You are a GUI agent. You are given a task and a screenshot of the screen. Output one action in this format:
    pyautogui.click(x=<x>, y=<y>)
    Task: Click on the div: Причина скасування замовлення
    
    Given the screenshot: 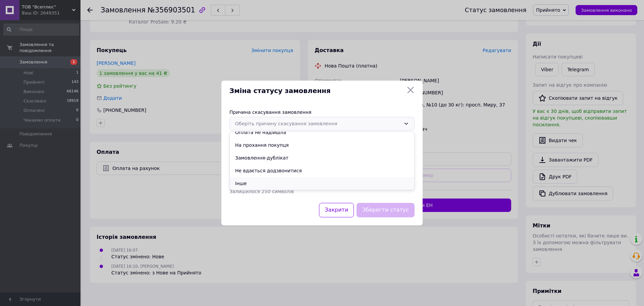 What is the action you would take?
    pyautogui.click(x=322, y=112)
    